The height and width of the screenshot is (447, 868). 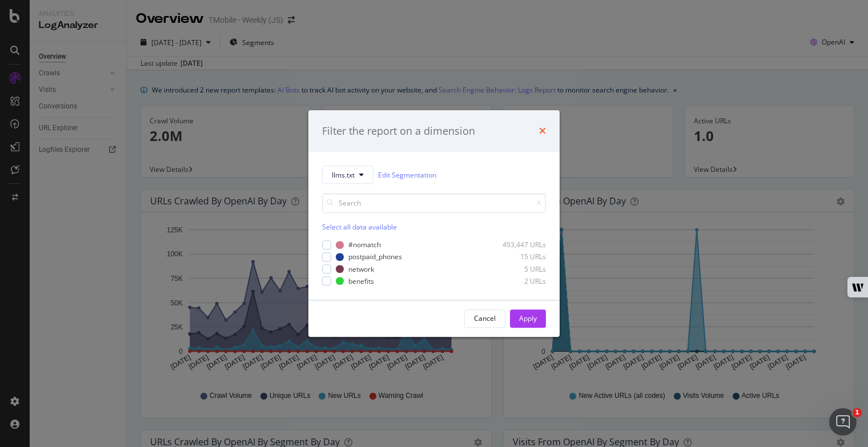 I want to click on div: 2 URLs, so click(x=518, y=281).